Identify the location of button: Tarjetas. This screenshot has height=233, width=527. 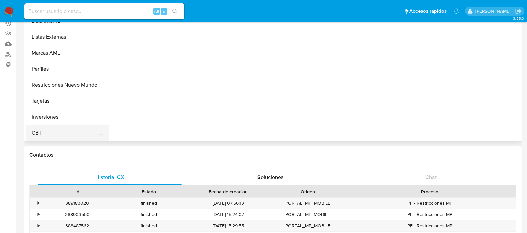
(67, 101).